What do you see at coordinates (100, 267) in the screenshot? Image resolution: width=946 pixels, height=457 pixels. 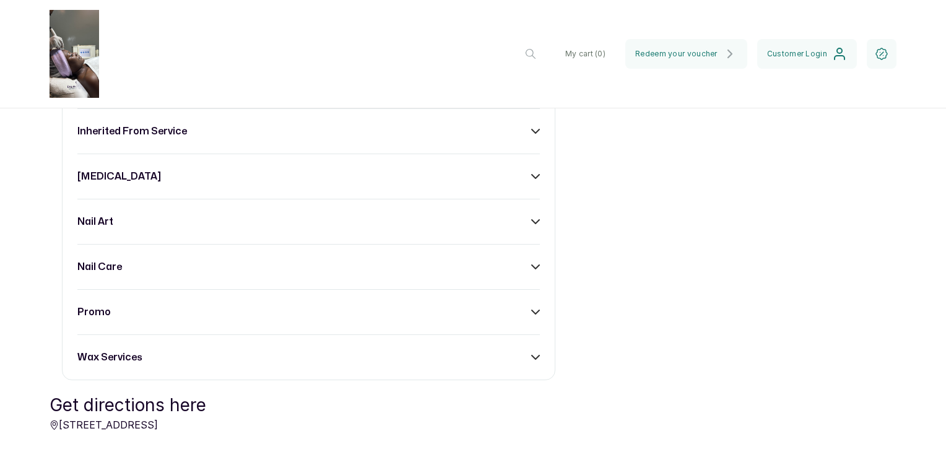 I see `h3: nail care` at bounding box center [100, 267].